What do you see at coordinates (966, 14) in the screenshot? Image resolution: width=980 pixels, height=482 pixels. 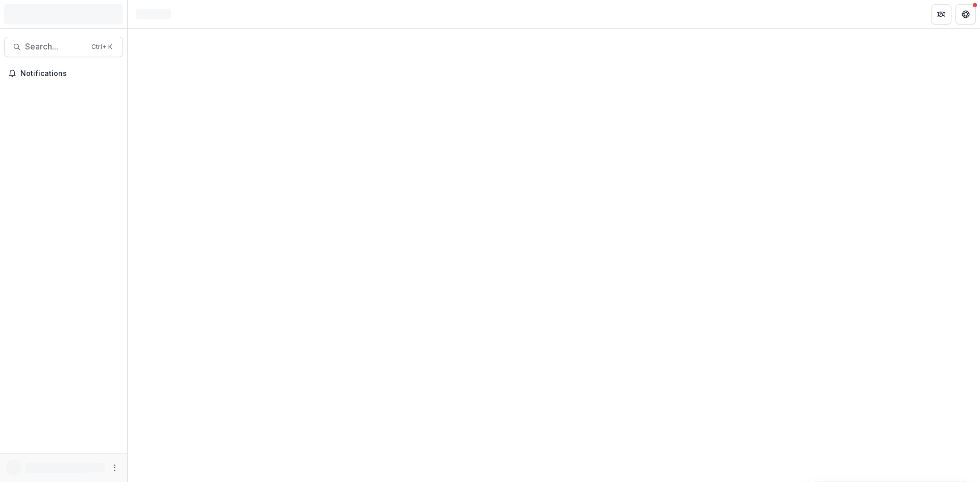 I see `button: Get Help` at bounding box center [966, 14].